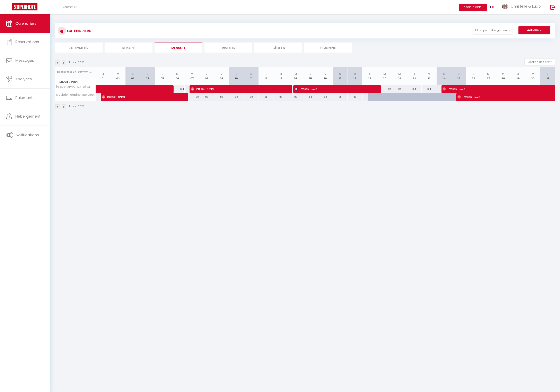  I want to click on span: Messages, so click(25, 60).